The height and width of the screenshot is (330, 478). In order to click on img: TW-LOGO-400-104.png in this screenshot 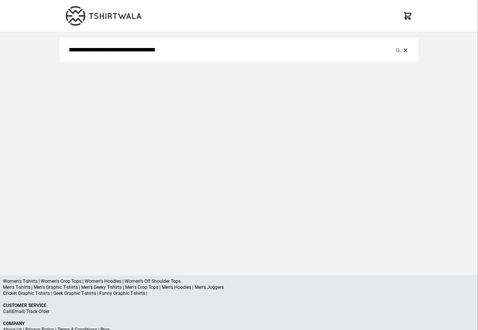, I will do `click(104, 16)`.